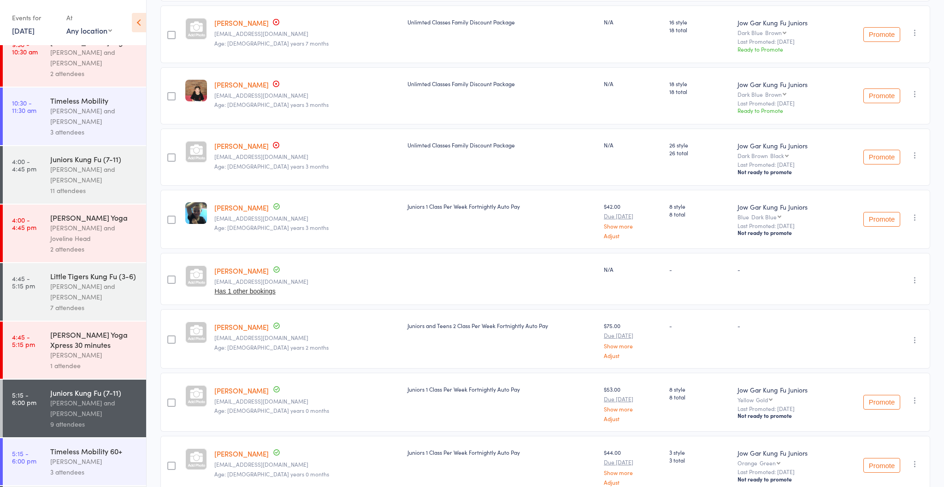  I want to click on span: 3 total, so click(700, 460).